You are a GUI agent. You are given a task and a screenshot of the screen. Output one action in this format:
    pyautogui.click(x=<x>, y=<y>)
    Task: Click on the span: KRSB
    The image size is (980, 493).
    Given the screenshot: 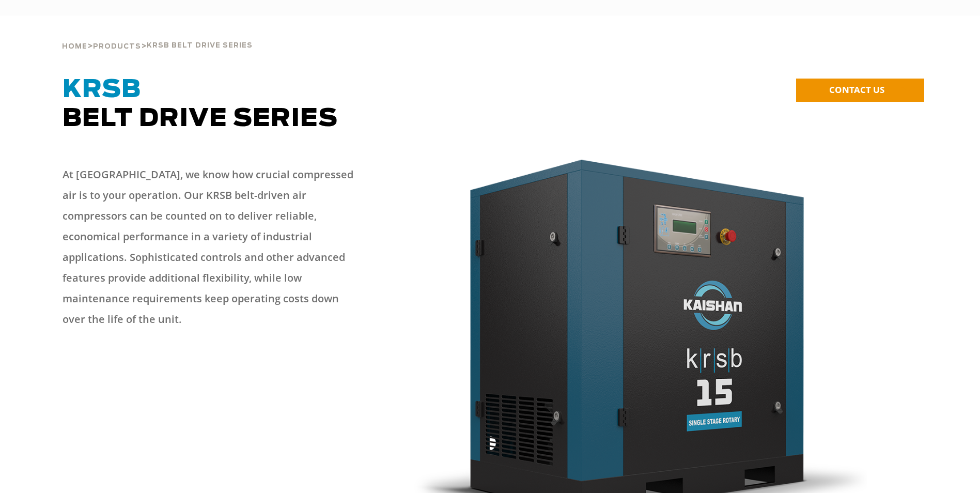 What is the action you would take?
    pyautogui.click(x=102, y=90)
    